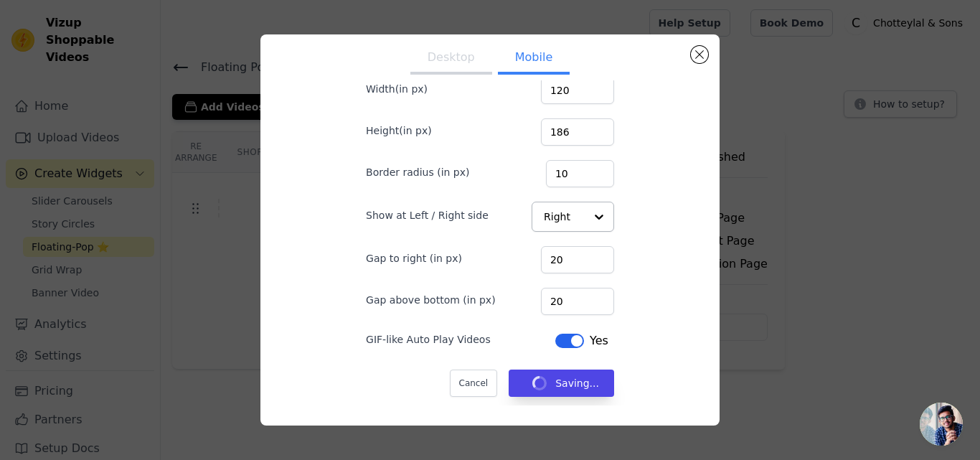  What do you see at coordinates (473, 383) in the screenshot?
I see `button: Cancel` at bounding box center [473, 383].